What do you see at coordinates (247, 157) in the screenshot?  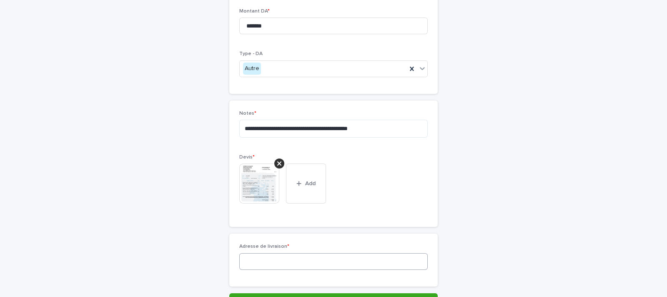 I see `span: Devis` at bounding box center [247, 157].